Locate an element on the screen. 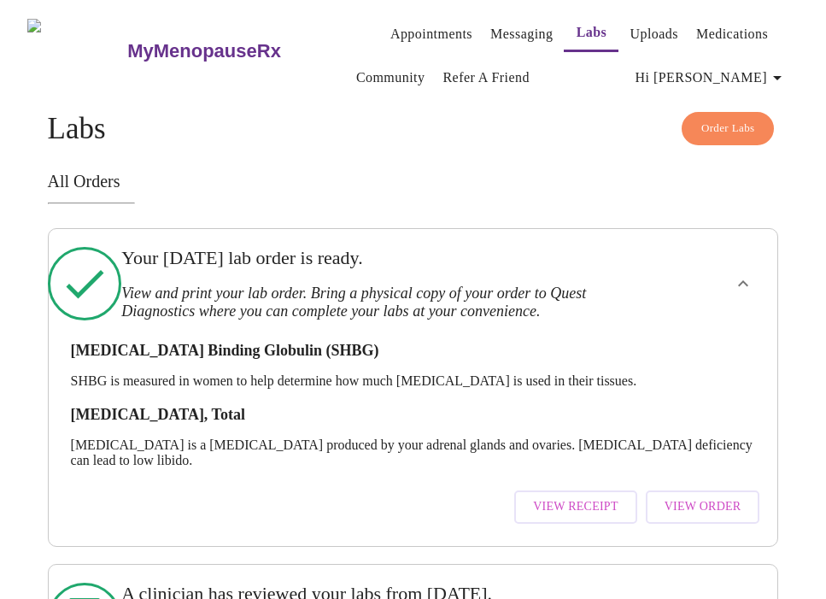 The width and height of the screenshot is (826, 599). a: Uploads is located at coordinates (654, 34).